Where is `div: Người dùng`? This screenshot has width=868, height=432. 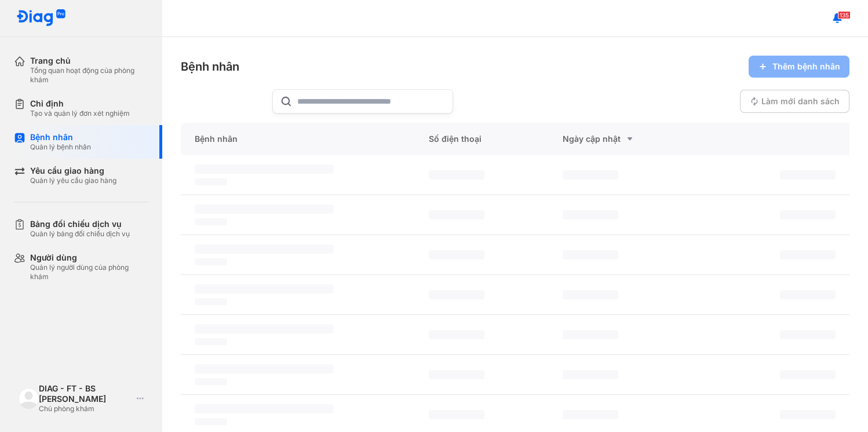 div: Người dùng is located at coordinates (89, 258).